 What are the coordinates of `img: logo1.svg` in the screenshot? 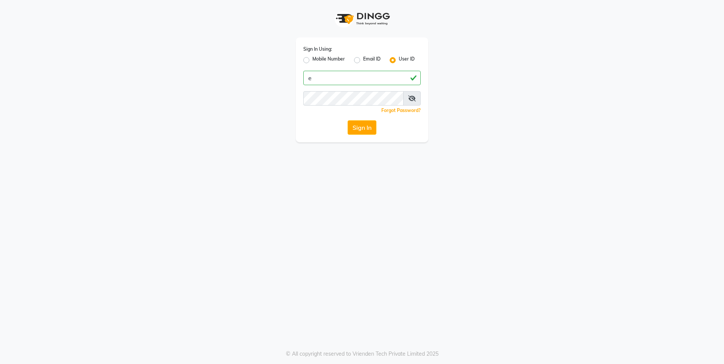 It's located at (362, 19).